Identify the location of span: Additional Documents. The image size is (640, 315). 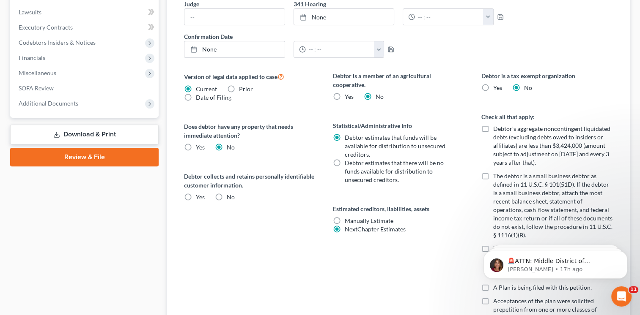
(48, 103).